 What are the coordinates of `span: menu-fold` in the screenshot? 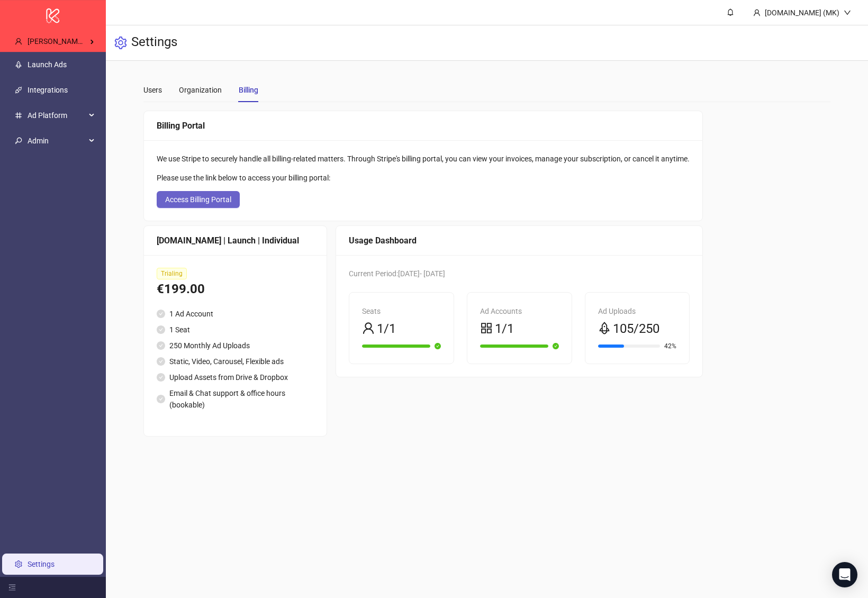 It's located at (12, 587).